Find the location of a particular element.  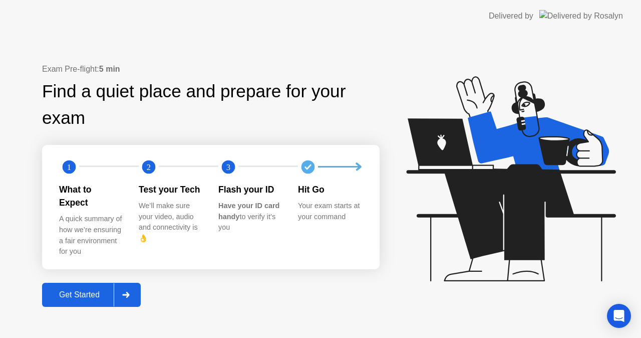

button: Get Started is located at coordinates (91, 294).